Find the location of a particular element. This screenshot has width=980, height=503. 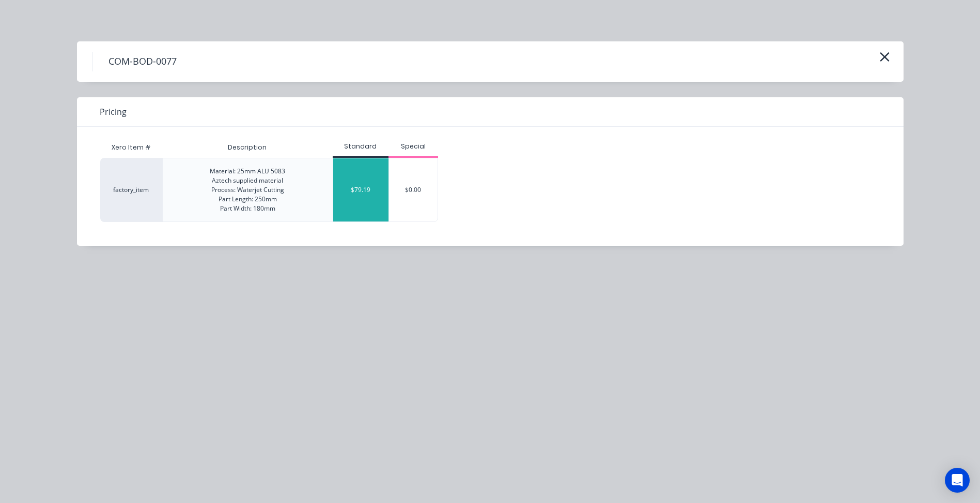

div: $0.00 is located at coordinates (413, 190).